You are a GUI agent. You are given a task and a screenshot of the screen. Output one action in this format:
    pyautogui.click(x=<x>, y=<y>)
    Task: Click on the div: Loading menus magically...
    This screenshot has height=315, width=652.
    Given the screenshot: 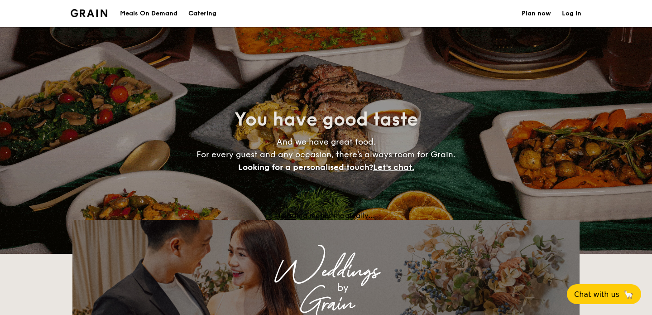 What is the action you would take?
    pyautogui.click(x=326, y=215)
    